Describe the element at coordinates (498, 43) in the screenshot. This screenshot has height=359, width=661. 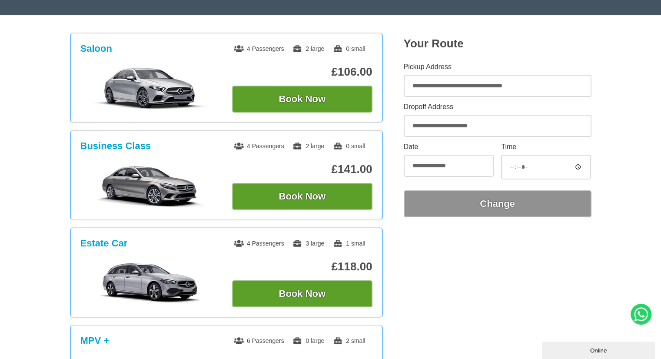
I see `h2: Your Route` at that location.